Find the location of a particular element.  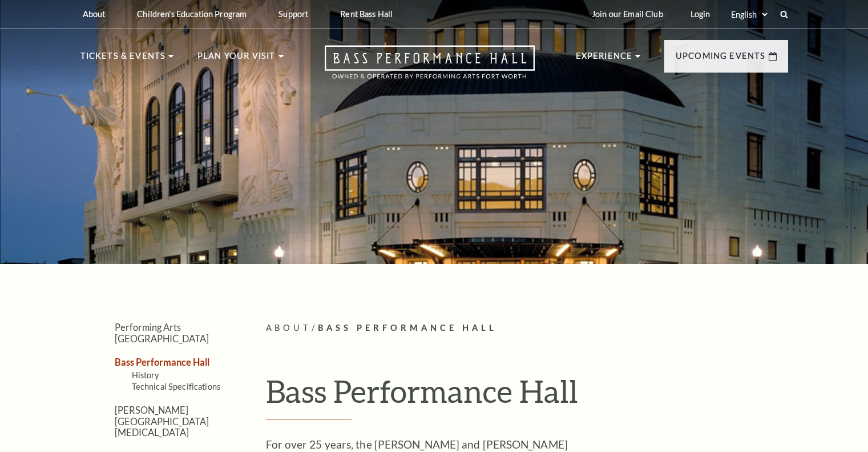

a: Technical Specifications is located at coordinates (176, 386).